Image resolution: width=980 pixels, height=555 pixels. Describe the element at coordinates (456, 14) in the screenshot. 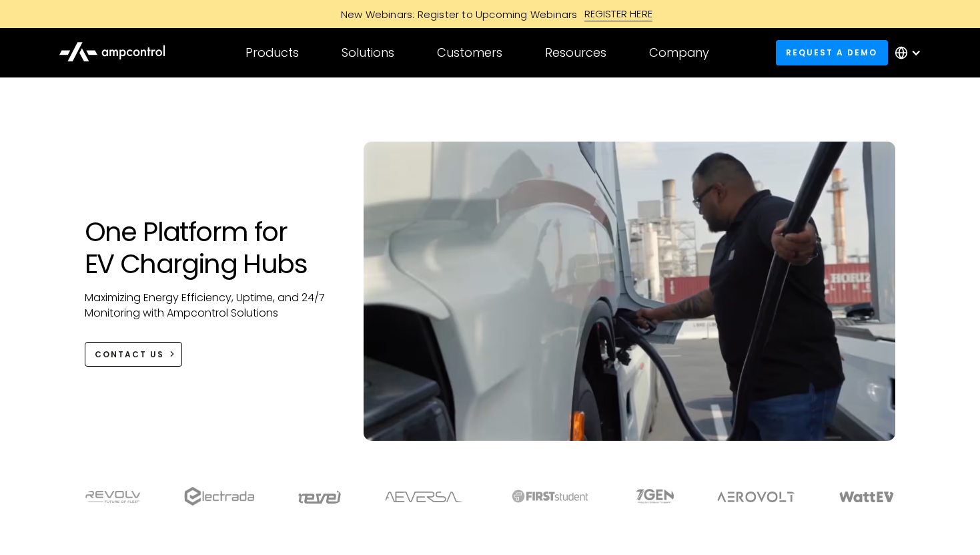

I see `div: New Webinars: Register to Upcoming Webinars` at that location.